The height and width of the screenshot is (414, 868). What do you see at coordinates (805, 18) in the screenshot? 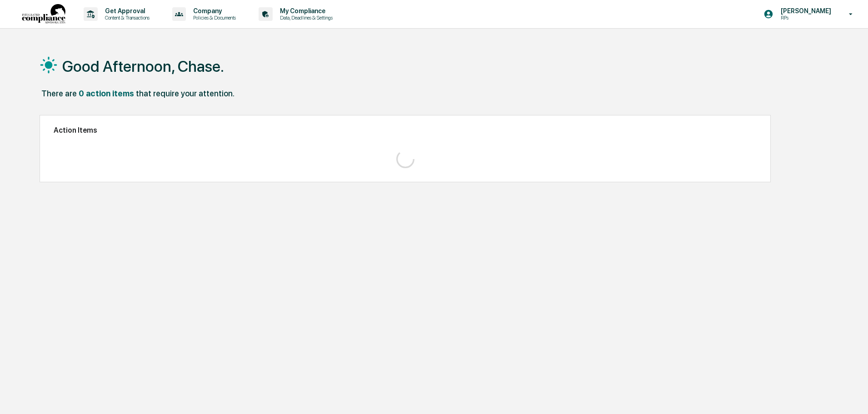
I see `p: RPs` at bounding box center [805, 18].